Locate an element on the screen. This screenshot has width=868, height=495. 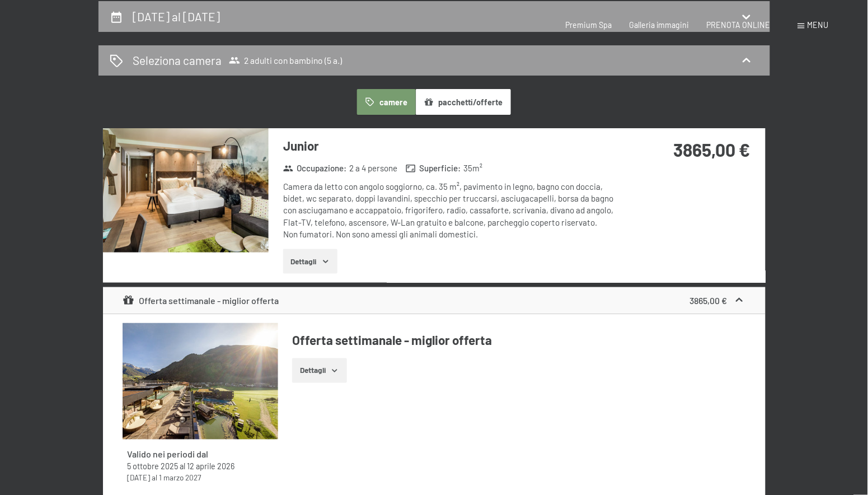
span: 35 m² is located at coordinates (473, 168).